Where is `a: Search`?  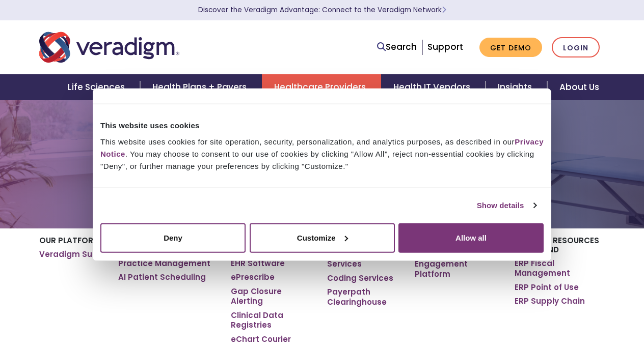 a: Search is located at coordinates (397, 47).